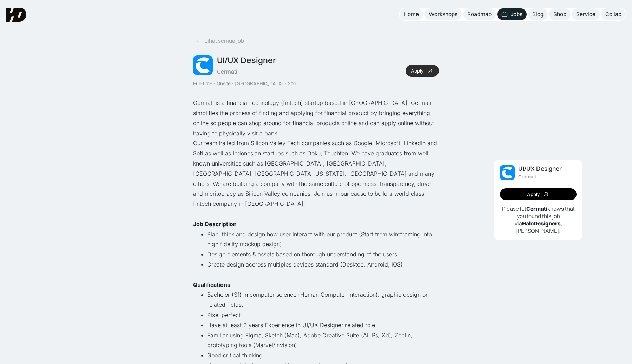 This screenshot has width=632, height=364. I want to click on b: Cermati, so click(536, 209).